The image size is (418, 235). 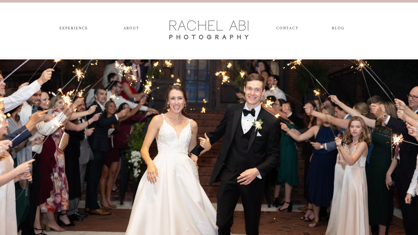 I want to click on a: experience, so click(x=73, y=30).